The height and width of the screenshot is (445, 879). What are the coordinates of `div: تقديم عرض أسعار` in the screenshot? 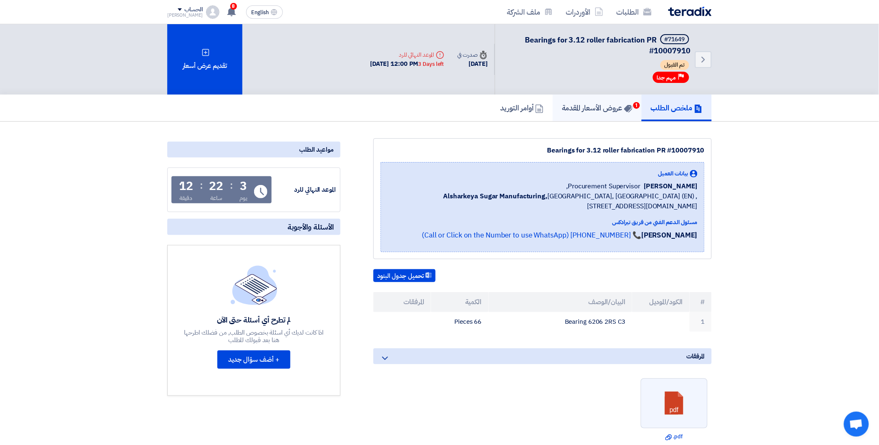 It's located at (205, 59).